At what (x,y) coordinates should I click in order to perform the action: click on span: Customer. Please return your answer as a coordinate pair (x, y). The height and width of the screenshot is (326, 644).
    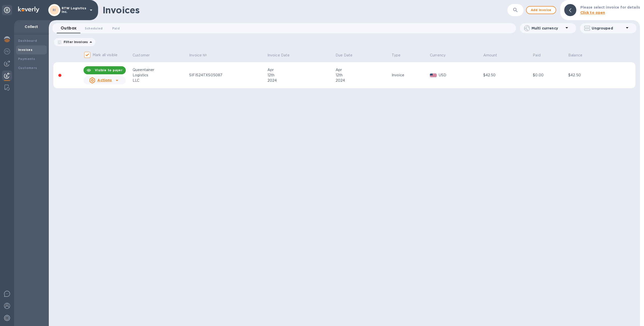
    Looking at the image, I should click on (144, 55).